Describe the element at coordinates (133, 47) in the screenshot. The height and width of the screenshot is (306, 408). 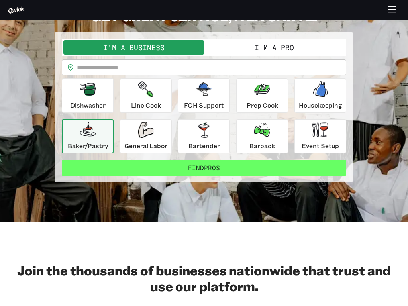
I see `button: I'm a Business` at that location.